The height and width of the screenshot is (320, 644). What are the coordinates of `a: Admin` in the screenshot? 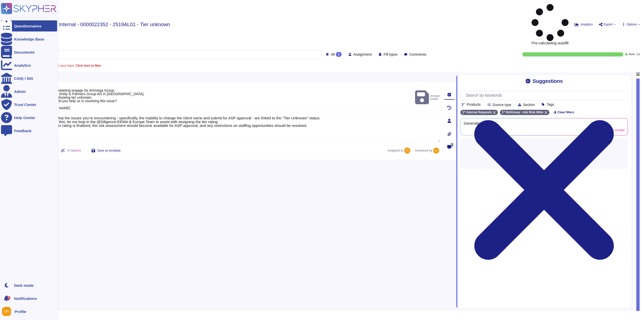 It's located at (29, 91).